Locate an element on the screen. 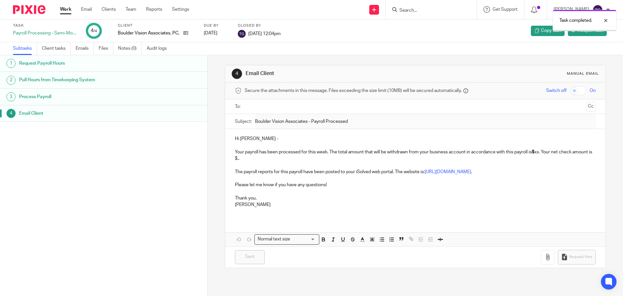 The image size is (623, 296). a: Email is located at coordinates (86, 9).